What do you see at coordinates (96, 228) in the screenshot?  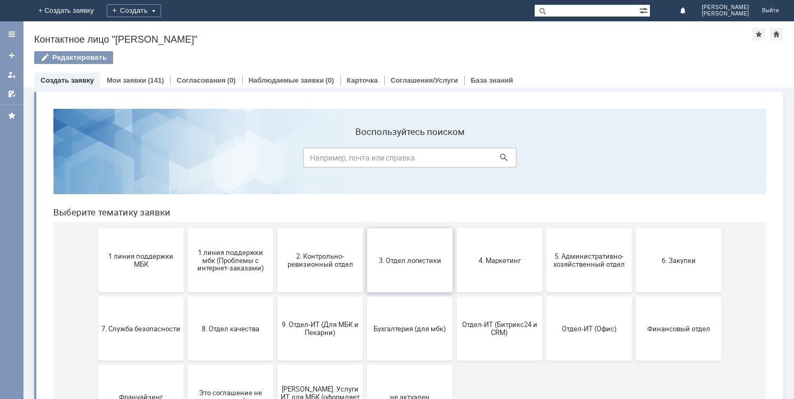 I see `button: 7. Служба безопасности` at bounding box center [96, 228].